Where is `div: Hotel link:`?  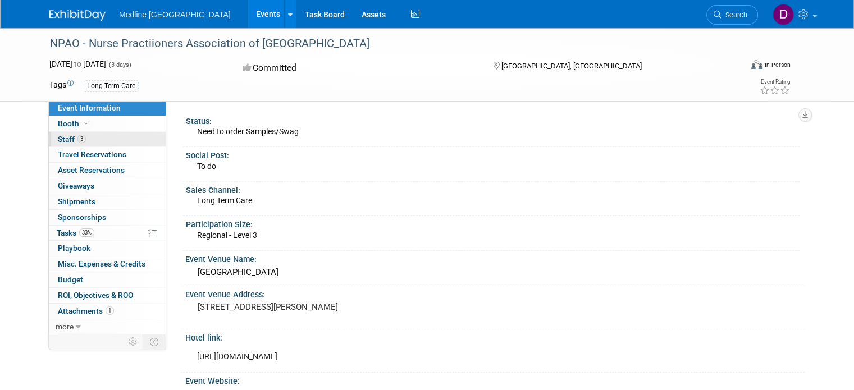 div: Hotel link: is located at coordinates (495, 336).